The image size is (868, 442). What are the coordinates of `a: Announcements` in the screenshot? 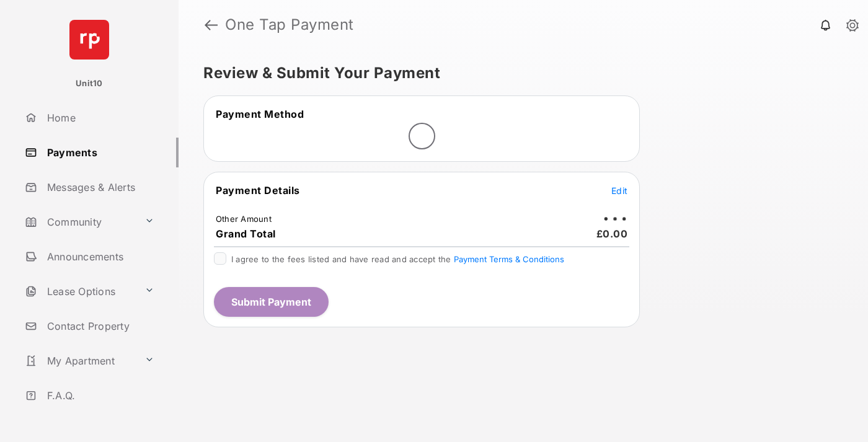 It's located at (99, 256).